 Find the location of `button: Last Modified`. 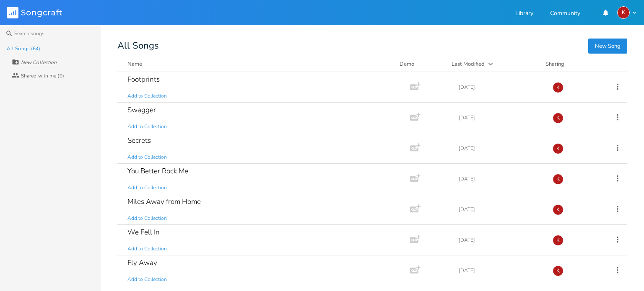

button: Last Modified is located at coordinates (494, 64).